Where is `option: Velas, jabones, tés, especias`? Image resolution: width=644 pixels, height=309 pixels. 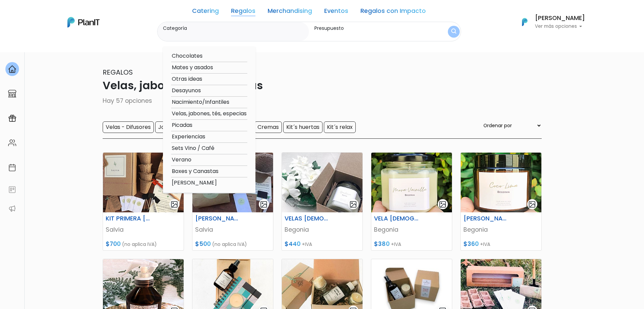 option: Velas, jabones, tés, especias is located at coordinates (209, 113).